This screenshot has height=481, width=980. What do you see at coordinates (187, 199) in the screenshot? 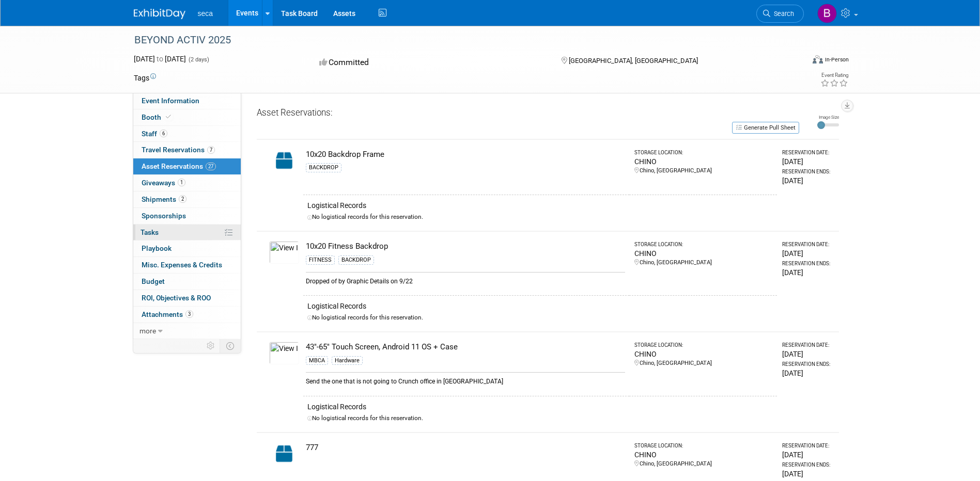
I see `a: Shipments2` at bounding box center [187, 199].